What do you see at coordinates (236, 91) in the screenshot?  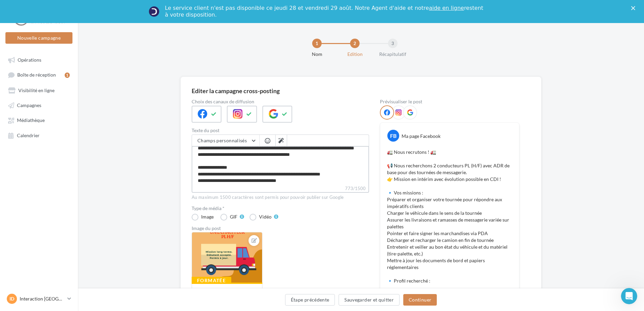 I see `div: Editer la campagne cross-posting` at bounding box center [236, 91].